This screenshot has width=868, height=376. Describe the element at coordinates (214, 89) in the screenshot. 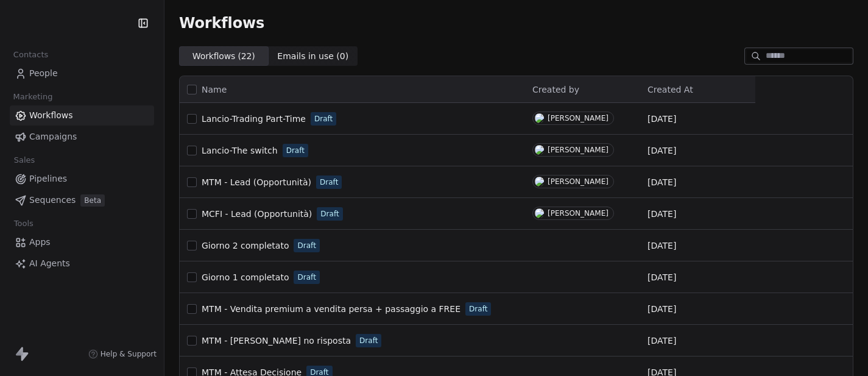

I see `span: Name` at that location.